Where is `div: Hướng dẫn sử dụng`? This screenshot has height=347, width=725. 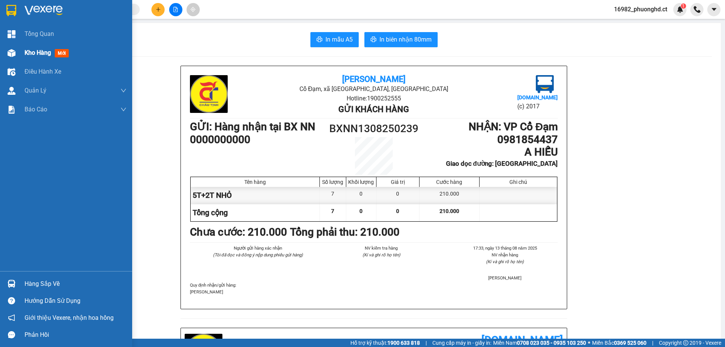
div: Hướng dẫn sử dụng is located at coordinates (76, 301).